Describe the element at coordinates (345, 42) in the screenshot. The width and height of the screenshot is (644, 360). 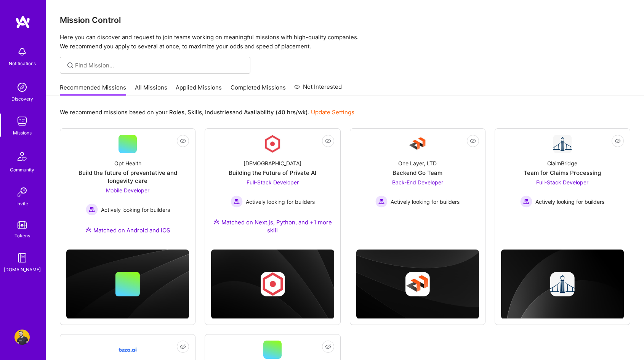
I see `p: Here you can discover and request to join teams working on meaningful missions with high-quality ...` at that location.